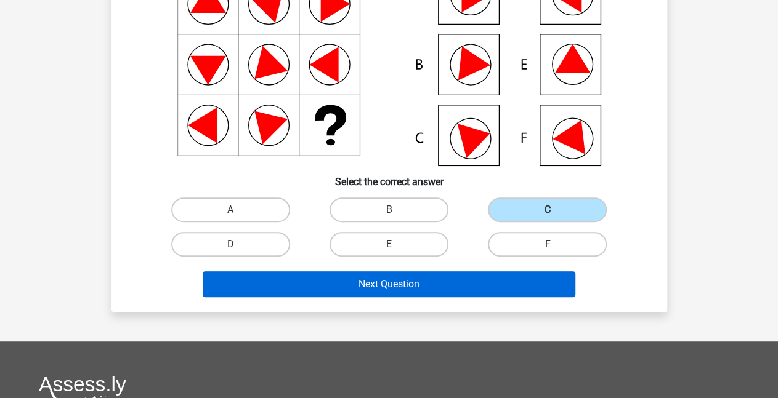 The width and height of the screenshot is (778, 398). What do you see at coordinates (230, 244) in the screenshot?
I see `label: D` at bounding box center [230, 244].